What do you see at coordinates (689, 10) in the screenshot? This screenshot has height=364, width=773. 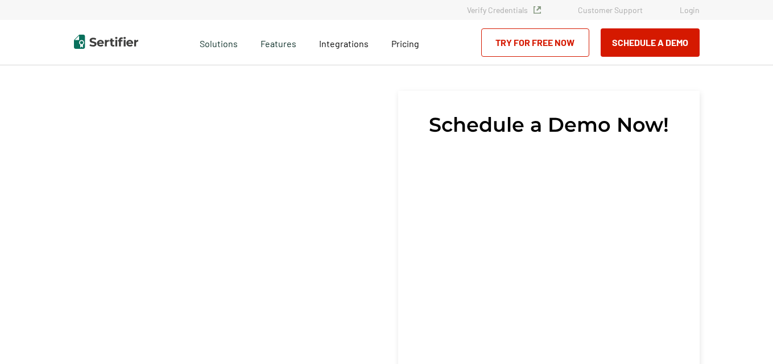 I see `a: Login` at bounding box center [689, 10].